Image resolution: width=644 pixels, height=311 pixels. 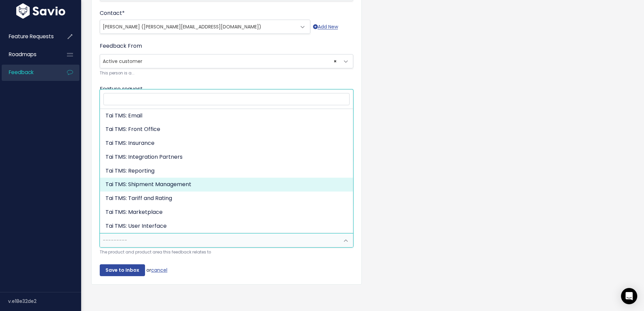 What do you see at coordinates (121, 89) in the screenshot?
I see `label: Feature request` at bounding box center [121, 89].